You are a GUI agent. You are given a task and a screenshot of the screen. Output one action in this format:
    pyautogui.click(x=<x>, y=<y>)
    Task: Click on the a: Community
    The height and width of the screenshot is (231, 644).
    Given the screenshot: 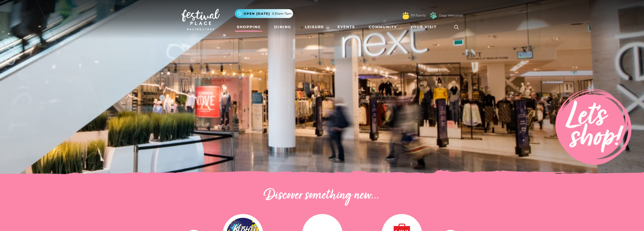 What is the action you would take?
    pyautogui.click(x=383, y=27)
    